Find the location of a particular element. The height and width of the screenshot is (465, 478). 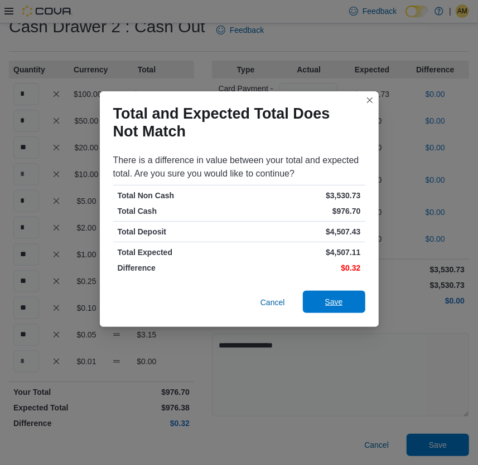

p: $4,507.43 is located at coordinates (301, 232).